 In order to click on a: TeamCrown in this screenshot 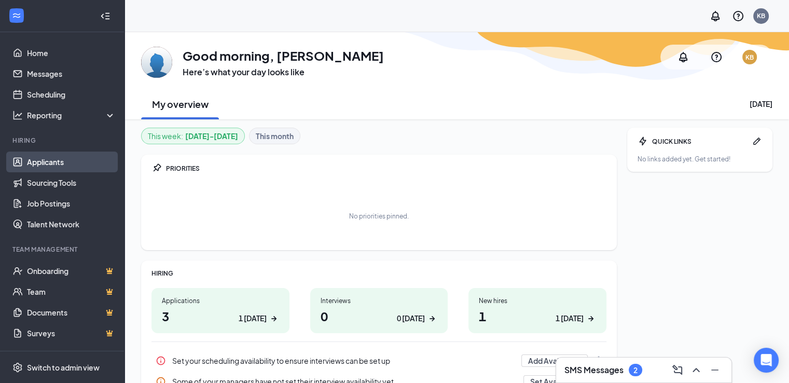, I will do `click(71, 292)`.